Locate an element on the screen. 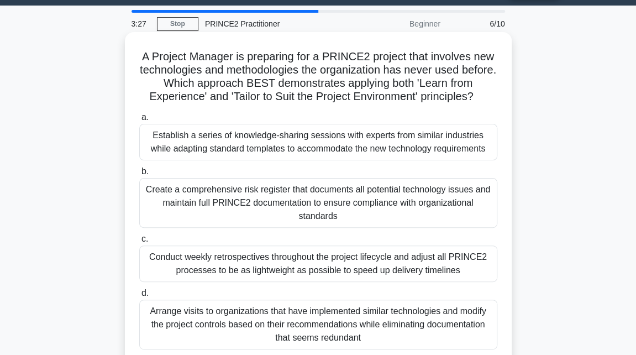 Image resolution: width=636 pixels, height=355 pixels. a: Stop is located at coordinates (178, 24).